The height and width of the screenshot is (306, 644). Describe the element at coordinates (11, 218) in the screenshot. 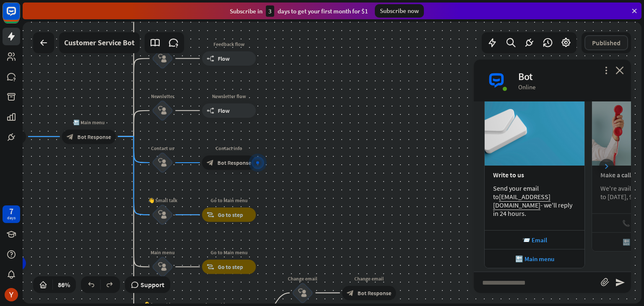

I see `div: days` at that location.